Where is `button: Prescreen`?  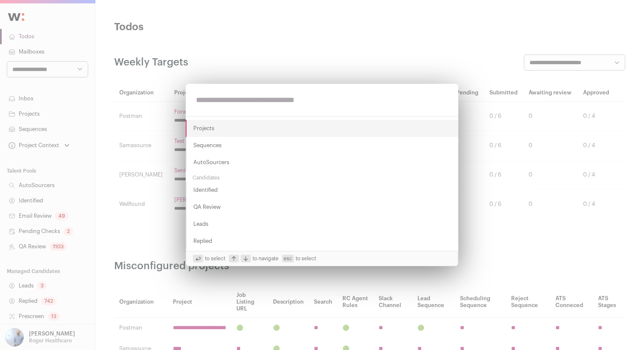
button: Prescreen is located at coordinates (322, 258).